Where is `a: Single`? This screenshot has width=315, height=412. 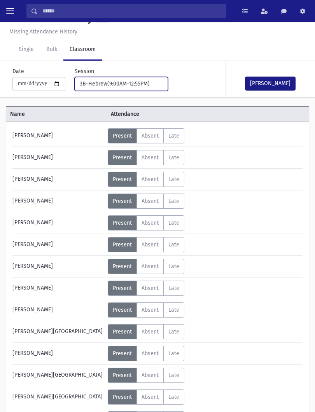 a: Single is located at coordinates (26, 50).